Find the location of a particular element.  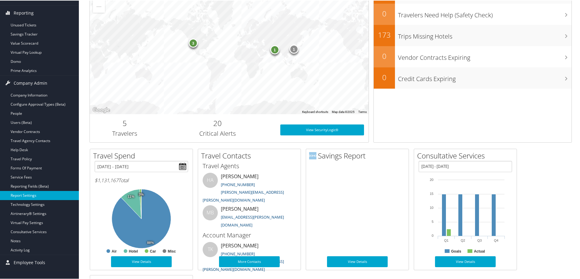

h2: Consultative Services is located at coordinates (467, 155).